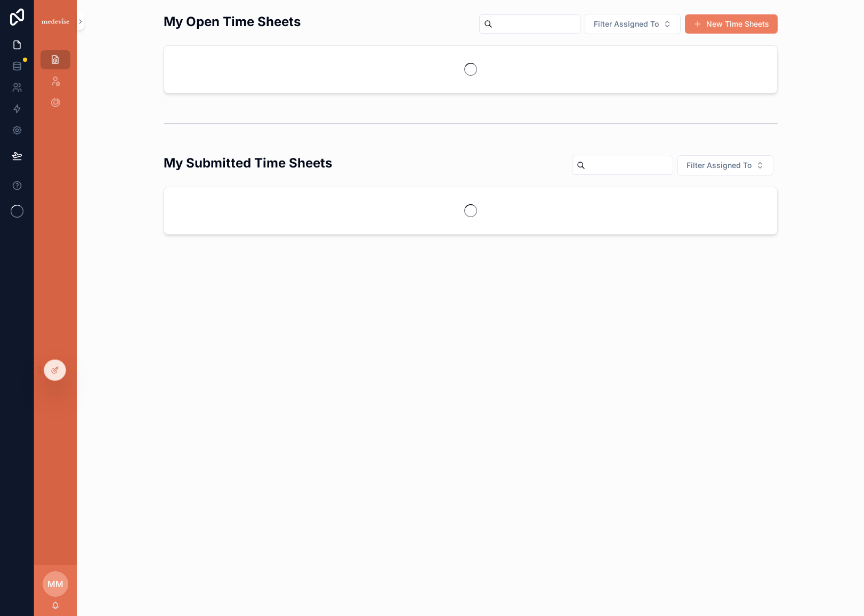  What do you see at coordinates (248, 163) in the screenshot?
I see `h2: My Submitted Time Sheets` at bounding box center [248, 163].